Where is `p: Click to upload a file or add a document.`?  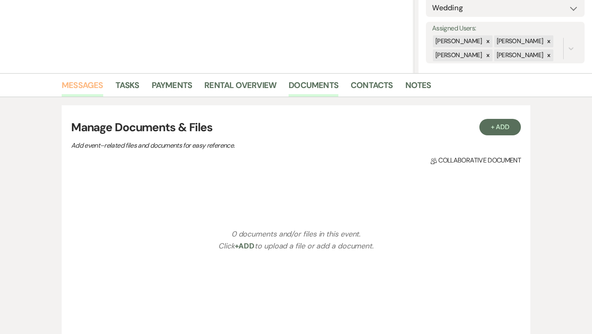 p: Click to upload a file or add a document. is located at coordinates (296, 246).